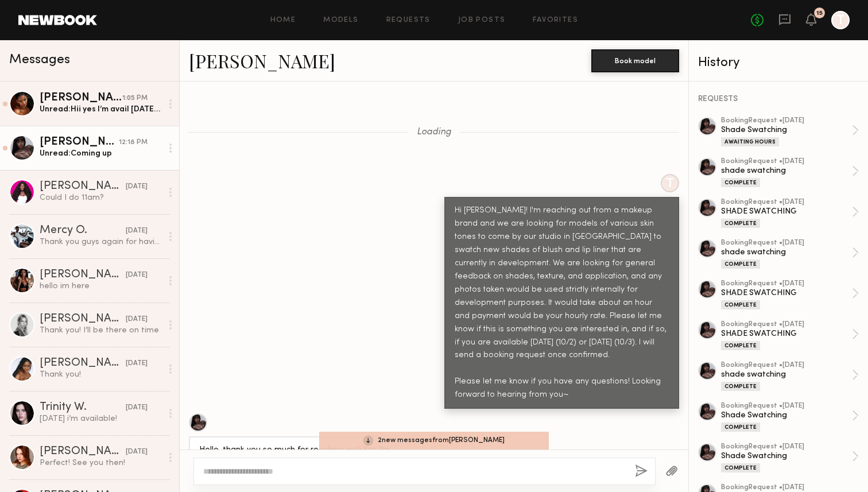 The width and height of the screenshot is (868, 492). I want to click on a: T, so click(841, 20).